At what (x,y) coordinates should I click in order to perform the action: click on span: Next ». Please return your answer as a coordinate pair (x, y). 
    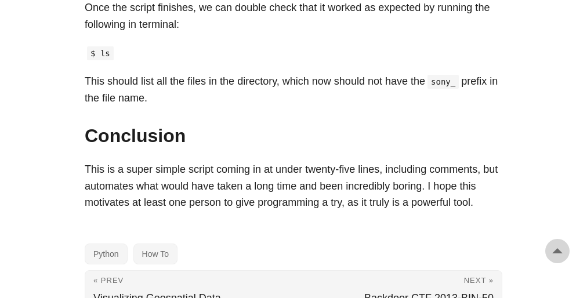
    Looking at the image, I should click on (479, 280).